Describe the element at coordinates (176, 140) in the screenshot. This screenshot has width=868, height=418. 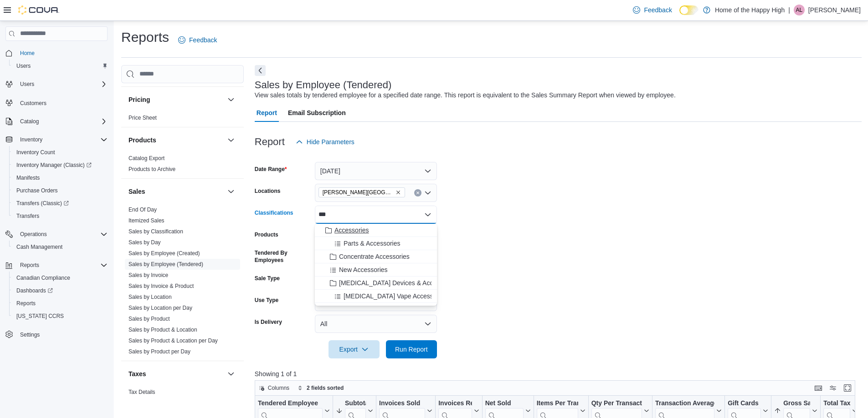
I see `button: Products` at that location.